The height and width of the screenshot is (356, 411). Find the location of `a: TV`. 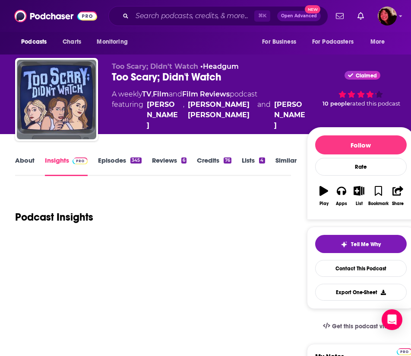

a: TV is located at coordinates (147, 94).